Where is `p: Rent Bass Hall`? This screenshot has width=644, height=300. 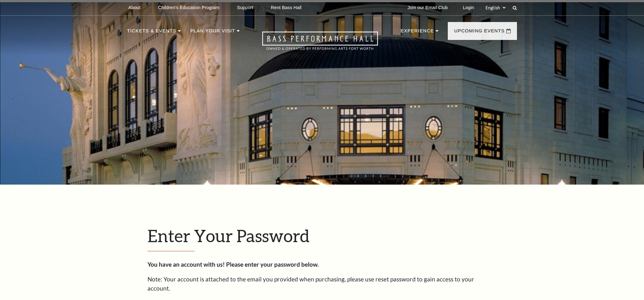 p: Rent Bass Hall is located at coordinates (286, 7).